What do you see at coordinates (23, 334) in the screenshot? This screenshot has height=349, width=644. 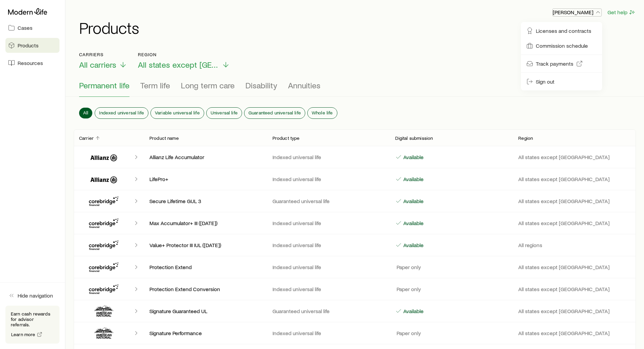 I see `span: Learn more` at bounding box center [23, 334].